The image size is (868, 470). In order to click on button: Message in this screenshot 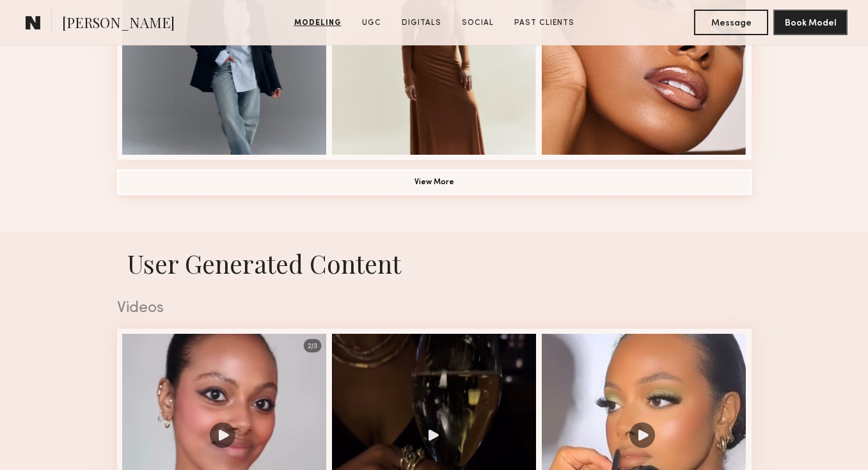, I will do `click(731, 23)`.